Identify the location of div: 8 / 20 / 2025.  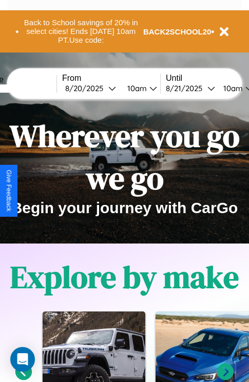
(87, 88).